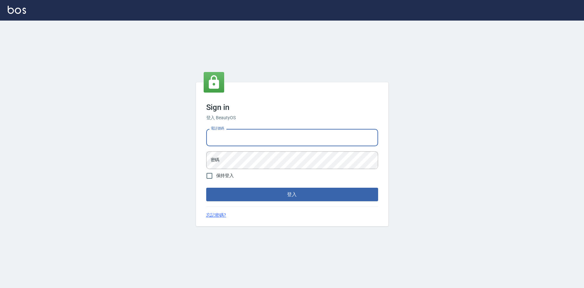  Describe the element at coordinates (292, 117) in the screenshot. I see `h6: 登入 BeautyOS` at that location.